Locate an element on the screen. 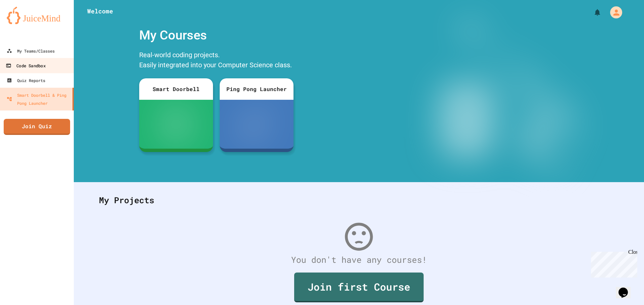  img: banner-image-my-projects.png is located at coordinates (501, 99).